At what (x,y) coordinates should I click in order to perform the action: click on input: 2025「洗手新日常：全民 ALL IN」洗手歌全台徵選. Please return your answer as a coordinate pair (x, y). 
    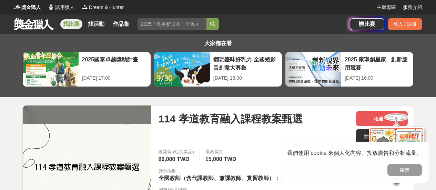
    Looking at the image, I should click on (172, 24).